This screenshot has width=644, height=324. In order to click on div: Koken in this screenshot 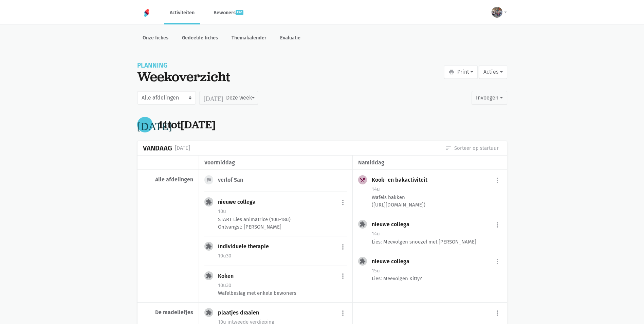, I will do `click(228, 277)`.